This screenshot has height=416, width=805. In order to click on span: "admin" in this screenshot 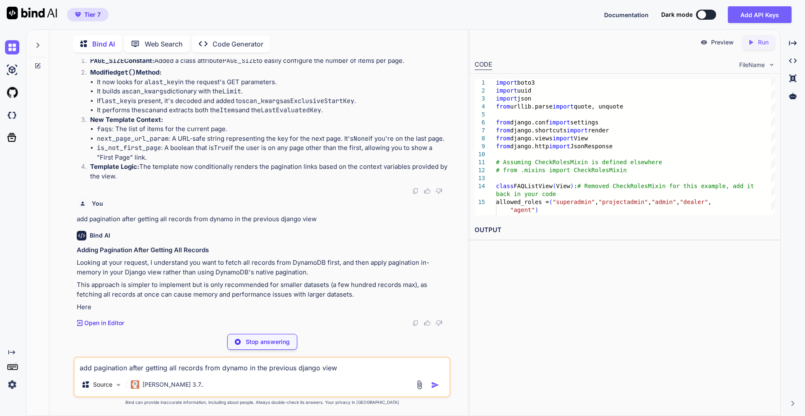, I will do `click(663, 202)`.